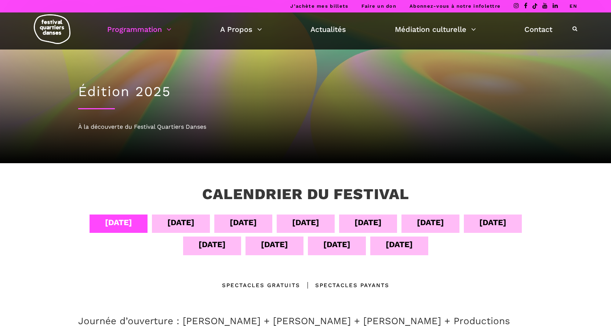 The image size is (611, 326). What do you see at coordinates (379, 6) in the screenshot?
I see `a: Faire un don` at bounding box center [379, 6].